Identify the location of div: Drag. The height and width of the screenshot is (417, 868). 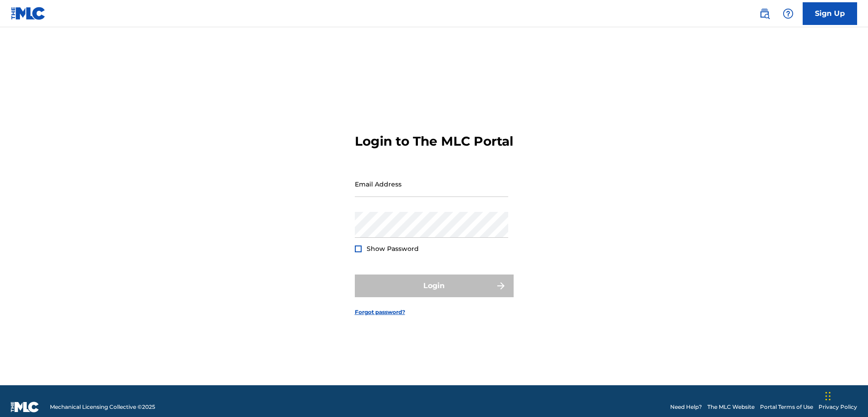
(829, 396).